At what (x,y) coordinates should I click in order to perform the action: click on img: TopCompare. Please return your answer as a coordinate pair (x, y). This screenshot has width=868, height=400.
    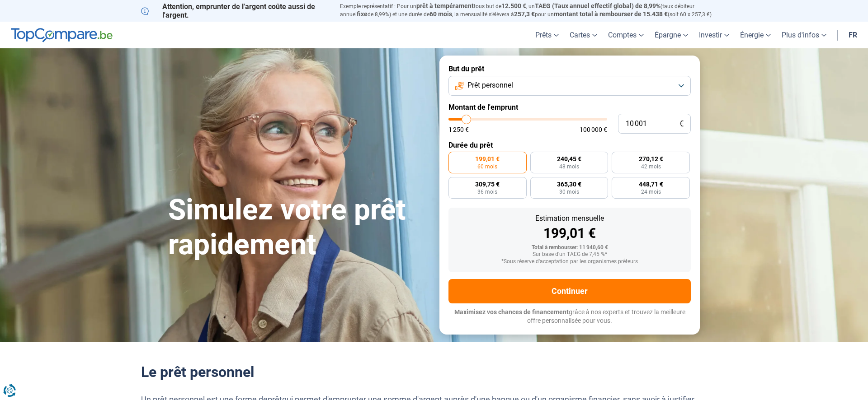
    Looking at the image, I should click on (62, 35).